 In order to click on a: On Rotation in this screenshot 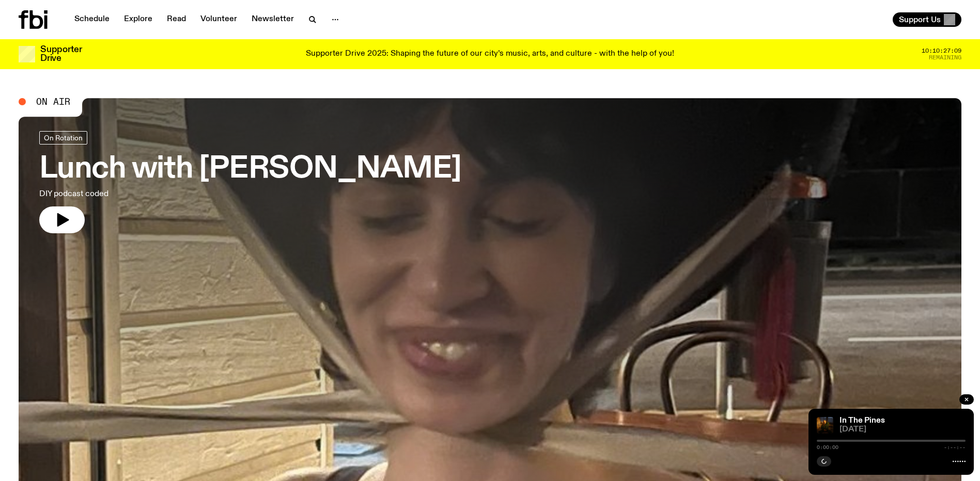, I will do `click(63, 138)`.